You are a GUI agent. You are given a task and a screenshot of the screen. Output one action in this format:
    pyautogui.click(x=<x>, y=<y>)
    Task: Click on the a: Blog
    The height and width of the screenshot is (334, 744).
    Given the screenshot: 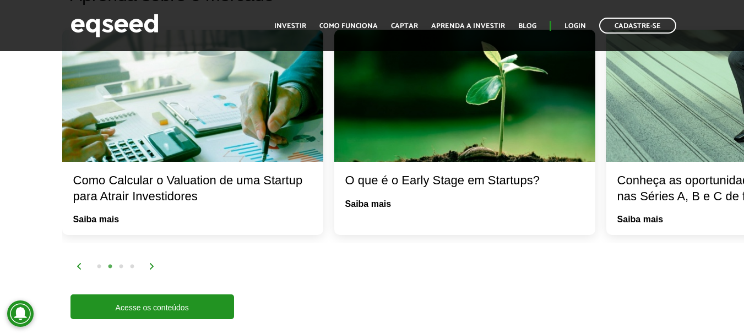 What is the action you would take?
    pyautogui.click(x=527, y=26)
    